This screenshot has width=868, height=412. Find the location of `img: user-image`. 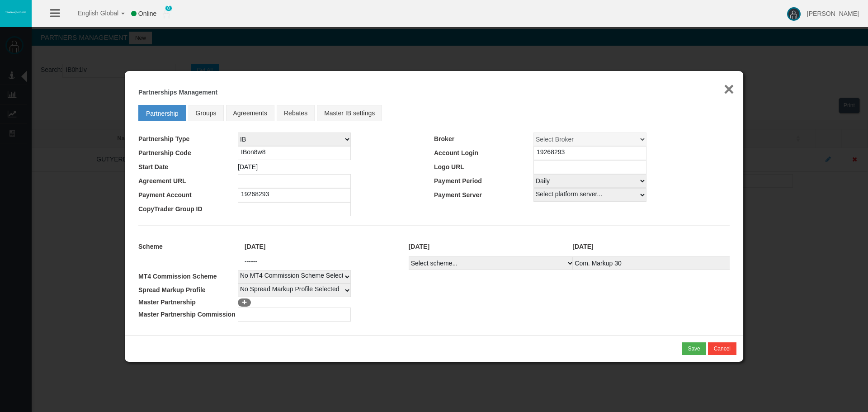

img: user-image is located at coordinates (794, 14).